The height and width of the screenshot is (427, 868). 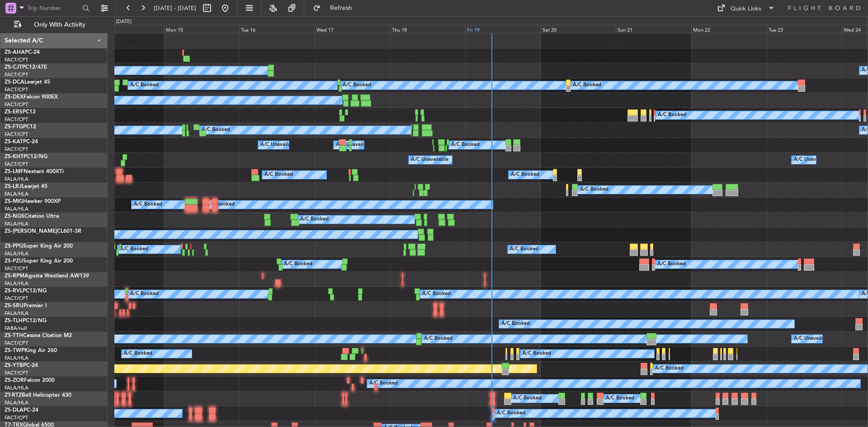 What do you see at coordinates (13, 261) in the screenshot?
I see `span: ZS-PZU` at bounding box center [13, 261].